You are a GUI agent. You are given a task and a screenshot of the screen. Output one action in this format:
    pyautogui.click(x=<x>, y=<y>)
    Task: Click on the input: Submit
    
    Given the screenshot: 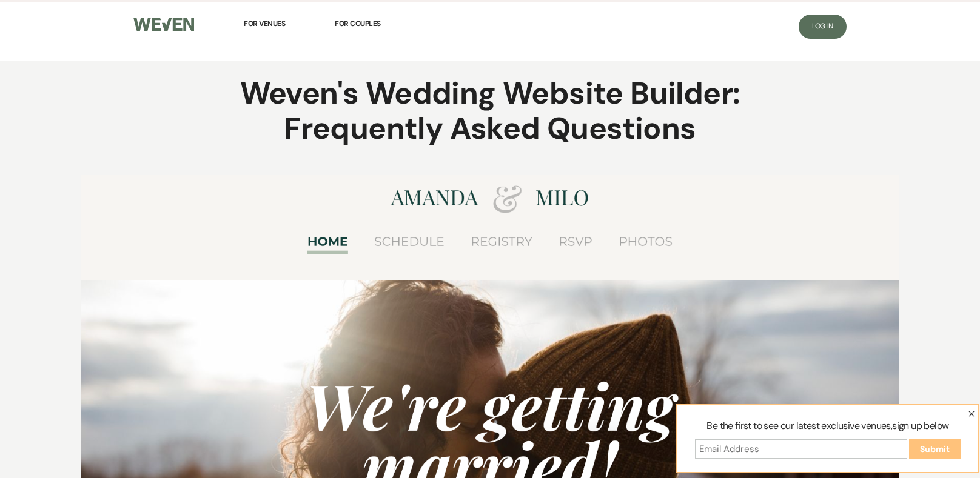 What is the action you would take?
    pyautogui.click(x=935, y=449)
    